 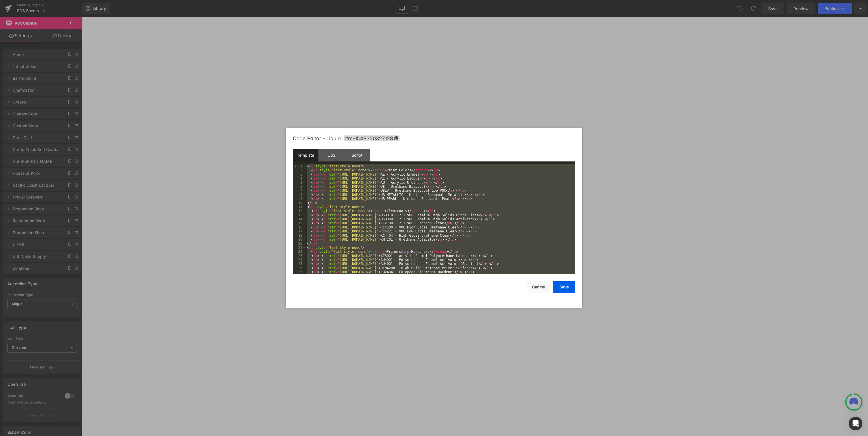 What do you see at coordinates (856, 423) in the screenshot?
I see `div: Open Intercom Messenger` at bounding box center [856, 423].